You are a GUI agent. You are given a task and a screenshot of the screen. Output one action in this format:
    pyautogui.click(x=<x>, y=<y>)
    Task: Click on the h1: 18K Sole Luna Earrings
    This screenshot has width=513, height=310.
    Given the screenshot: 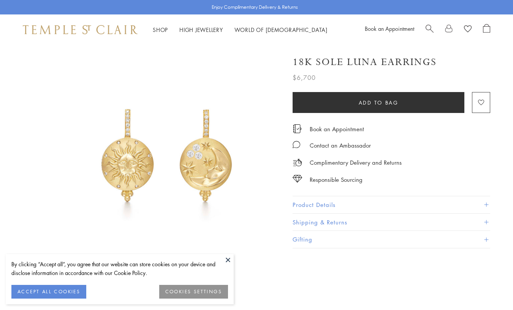 What is the action you would take?
    pyautogui.click(x=365, y=62)
    